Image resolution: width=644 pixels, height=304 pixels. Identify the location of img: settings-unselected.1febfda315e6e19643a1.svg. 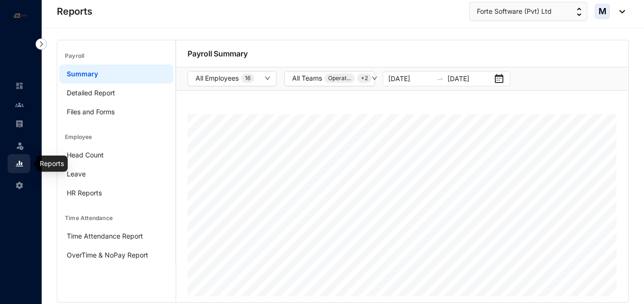
(19, 186).